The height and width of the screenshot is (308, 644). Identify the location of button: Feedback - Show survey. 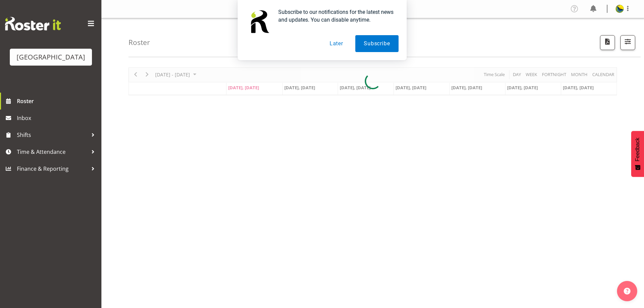
(638, 154).